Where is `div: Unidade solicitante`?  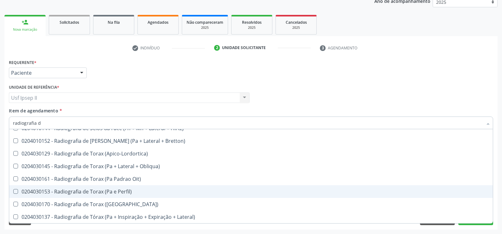 div: Unidade solicitante is located at coordinates (244, 48).